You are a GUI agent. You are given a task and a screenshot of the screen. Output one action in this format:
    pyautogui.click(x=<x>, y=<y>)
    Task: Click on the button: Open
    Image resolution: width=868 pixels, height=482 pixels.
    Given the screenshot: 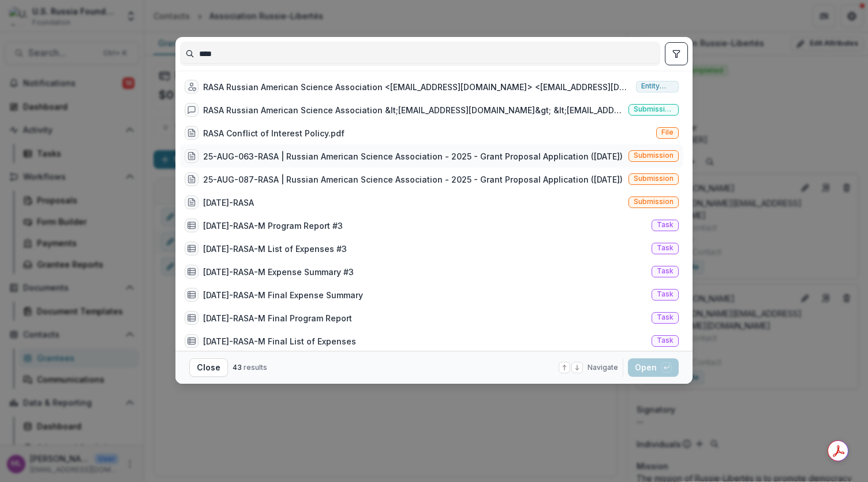 What is the action you would take?
    pyautogui.click(x=653, y=368)
    